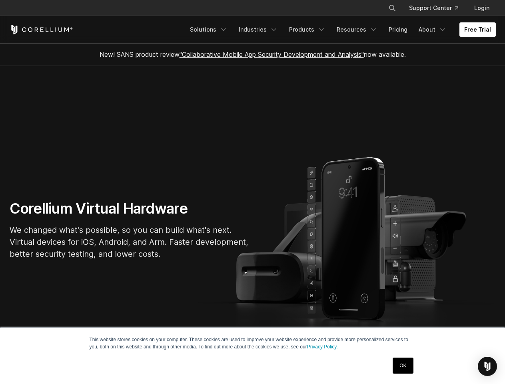  I want to click on a: Solutions, so click(209, 30).